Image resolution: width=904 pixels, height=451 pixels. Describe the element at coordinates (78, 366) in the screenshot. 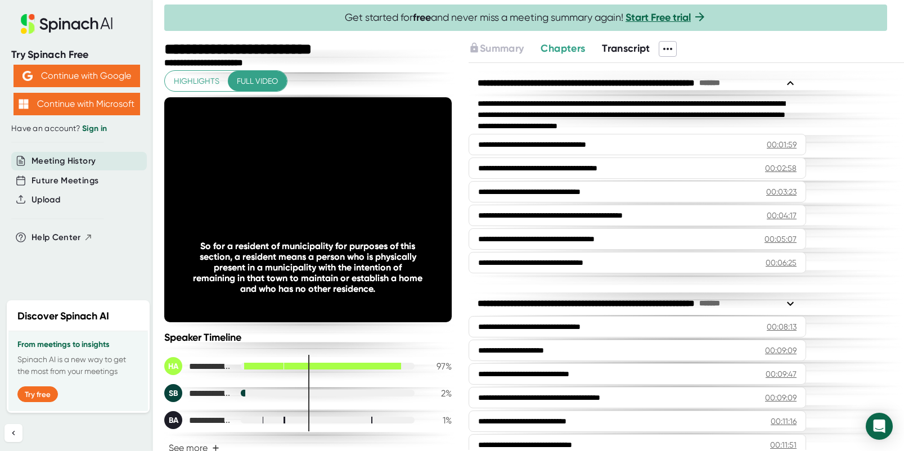

I see `p: Spinach AI is a new way to get the most from your meetings` at that location.